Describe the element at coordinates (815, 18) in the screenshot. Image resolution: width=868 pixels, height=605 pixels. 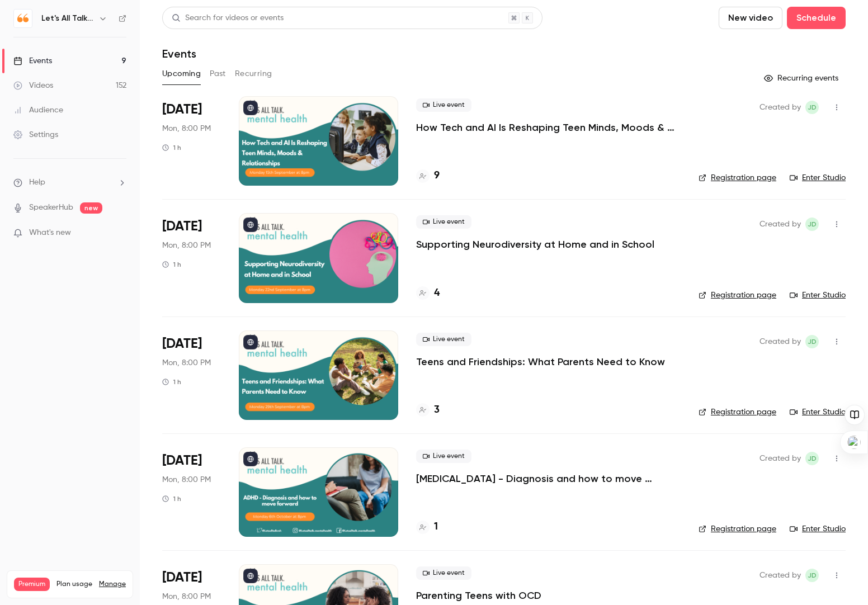
I see `button: Schedule` at that location.